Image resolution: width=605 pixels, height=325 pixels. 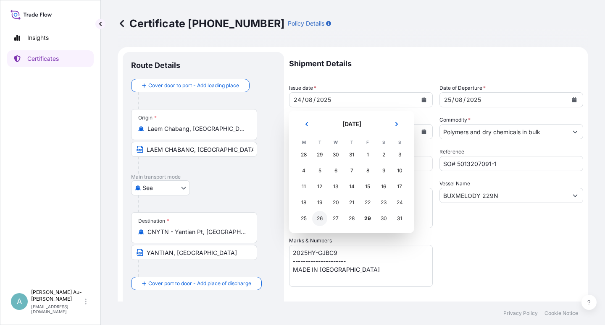 I want to click on div: Wednesday, 6 August 2025, so click(x=335, y=171).